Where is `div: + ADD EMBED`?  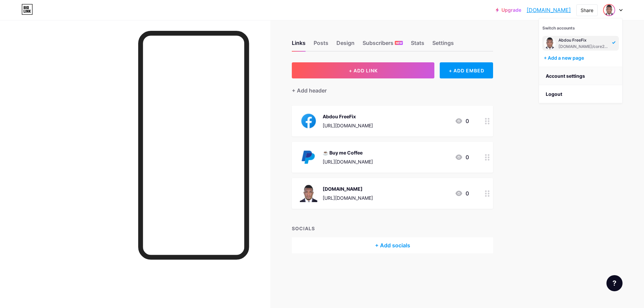 div: + ADD EMBED is located at coordinates (466, 70).